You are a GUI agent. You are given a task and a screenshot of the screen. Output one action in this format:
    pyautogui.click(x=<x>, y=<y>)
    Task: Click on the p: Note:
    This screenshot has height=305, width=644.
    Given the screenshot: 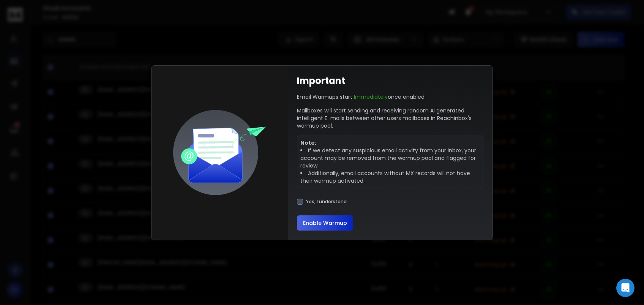 What is the action you would take?
    pyautogui.click(x=390, y=143)
    